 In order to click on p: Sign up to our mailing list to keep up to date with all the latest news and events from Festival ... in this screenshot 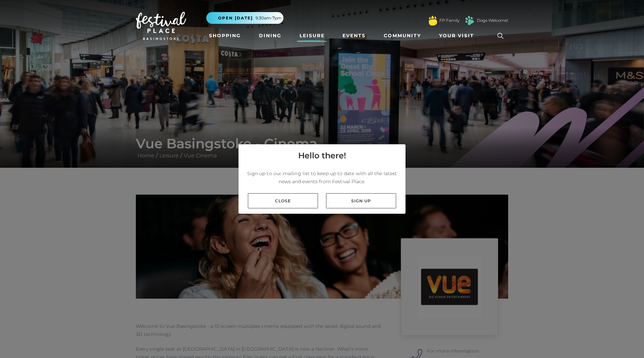, I will do `click(322, 178)`.